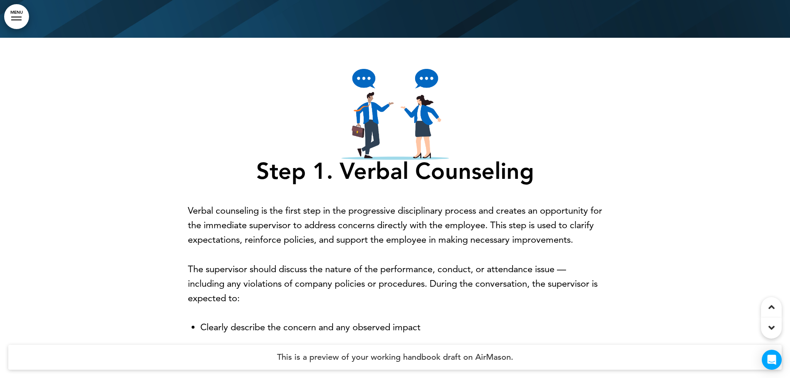 Image resolution: width=790 pixels, height=378 pixels. What do you see at coordinates (17, 17) in the screenshot?
I see `a: MENU` at bounding box center [17, 17].